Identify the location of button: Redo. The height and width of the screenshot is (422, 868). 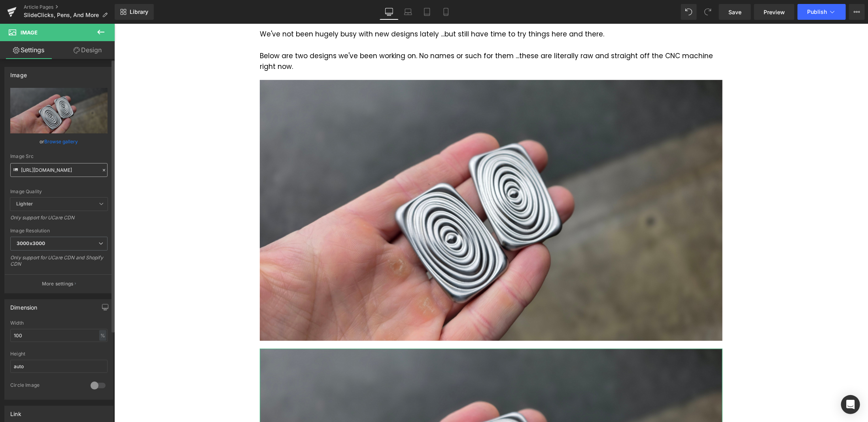
(708, 12).